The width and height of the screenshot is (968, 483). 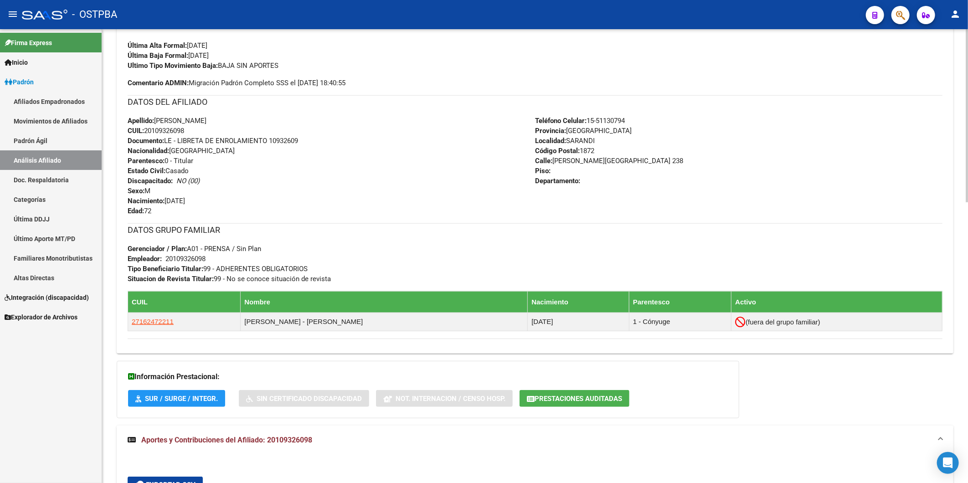 I want to click on button: SUR / SURGE / INTEGR., so click(x=176, y=398).